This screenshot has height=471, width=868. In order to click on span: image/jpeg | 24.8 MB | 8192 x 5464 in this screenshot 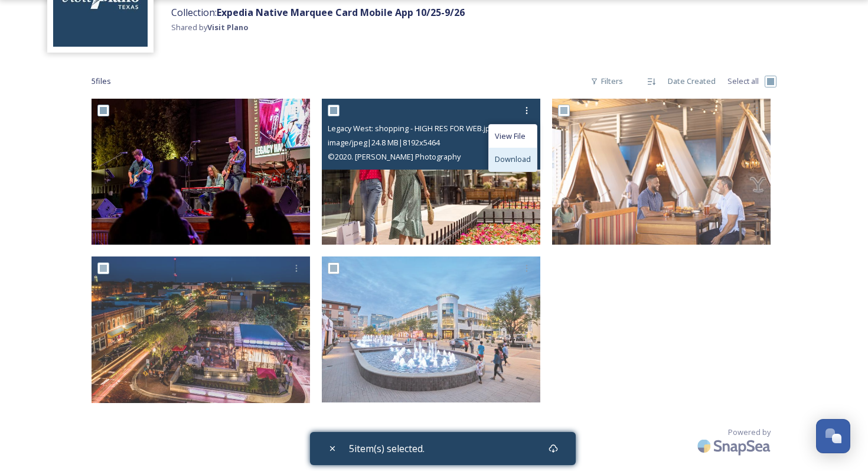, I will do `click(383, 143)`.